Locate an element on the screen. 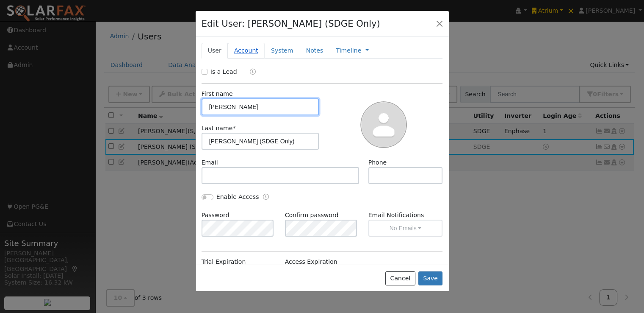  a: User is located at coordinates (215, 51).